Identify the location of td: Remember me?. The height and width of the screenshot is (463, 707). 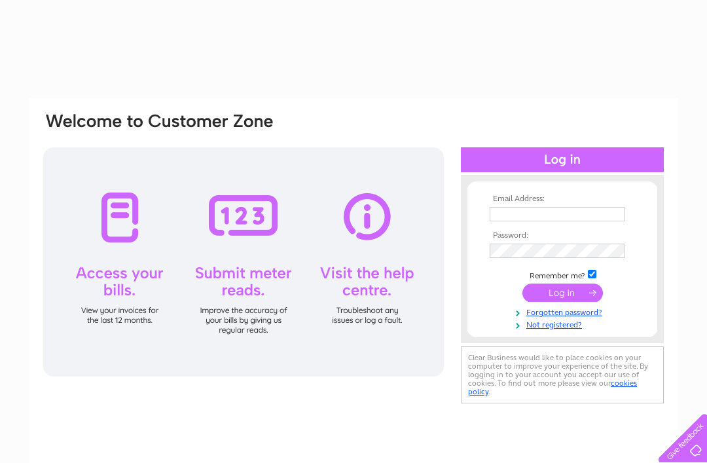
(563, 274).